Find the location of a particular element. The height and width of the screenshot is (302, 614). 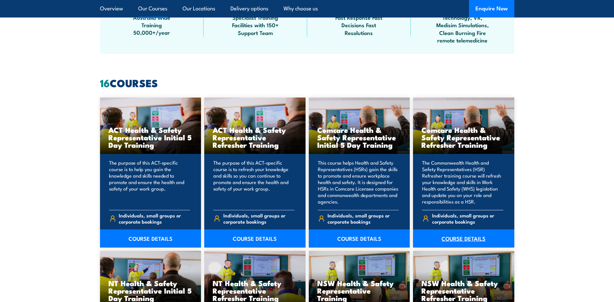

p: The Commonwealth Health and Safety Representatives (HSR) Refresher training course will refresh y... is located at coordinates (463, 182).